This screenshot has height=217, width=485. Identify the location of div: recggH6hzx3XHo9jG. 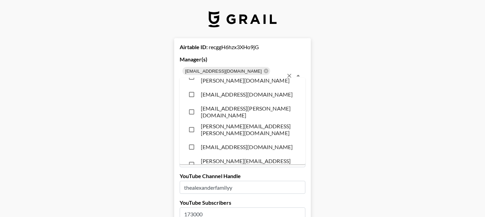
(242, 47).